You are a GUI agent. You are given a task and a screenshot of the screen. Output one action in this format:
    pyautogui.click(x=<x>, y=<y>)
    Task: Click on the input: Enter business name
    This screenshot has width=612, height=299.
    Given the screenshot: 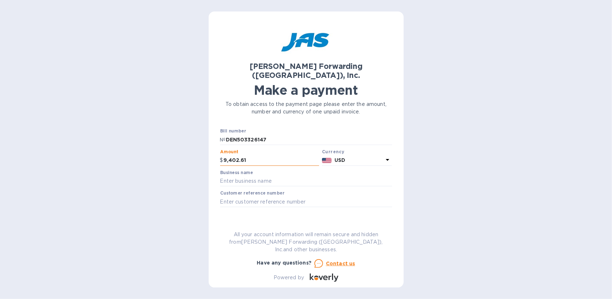 What is the action you would take?
    pyautogui.click(x=306, y=181)
    